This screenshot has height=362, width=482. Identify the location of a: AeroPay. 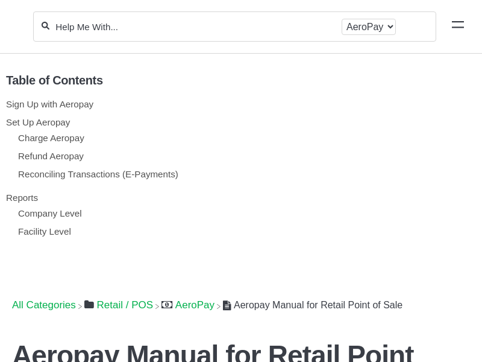
(188, 305).